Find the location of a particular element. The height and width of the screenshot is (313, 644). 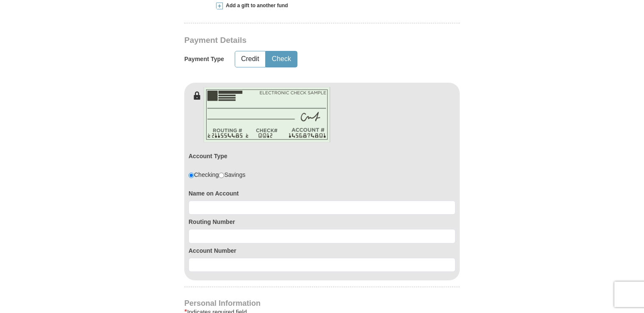

button: Credit is located at coordinates (250, 59).